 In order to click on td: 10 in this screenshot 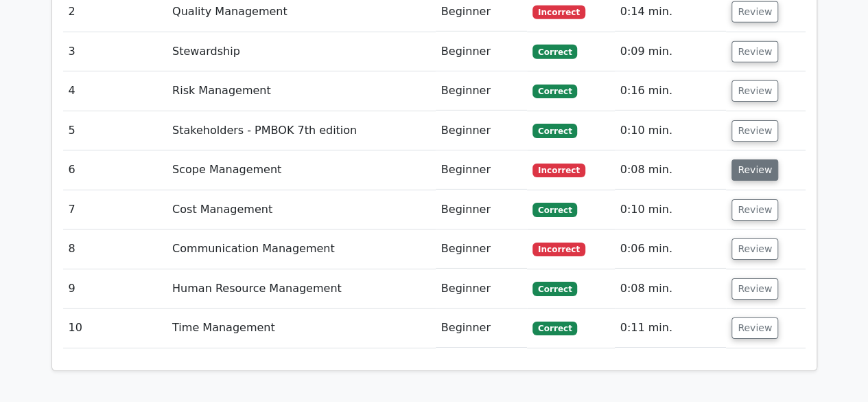, I will do `click(116, 328)`.